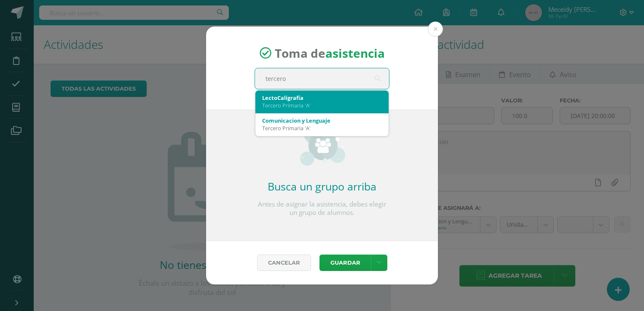 This screenshot has width=644, height=311. What do you see at coordinates (322, 121) in the screenshot?
I see `div: Comunicacion y Lenguaje` at bounding box center [322, 121].